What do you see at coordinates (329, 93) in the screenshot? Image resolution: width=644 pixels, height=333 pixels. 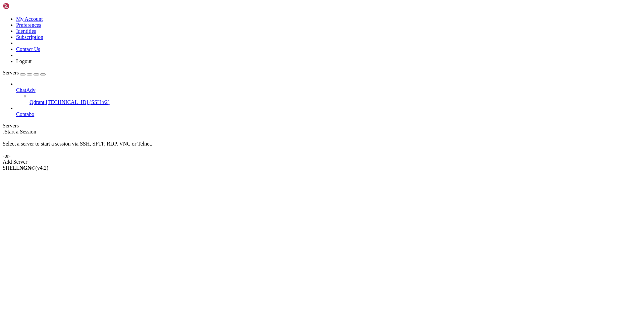 I see `li: ChatAdv` at bounding box center [329, 93].